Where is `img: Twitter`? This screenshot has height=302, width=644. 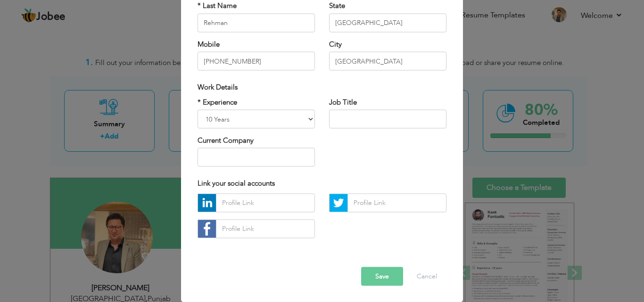
img: Twitter is located at coordinates (339, 202).